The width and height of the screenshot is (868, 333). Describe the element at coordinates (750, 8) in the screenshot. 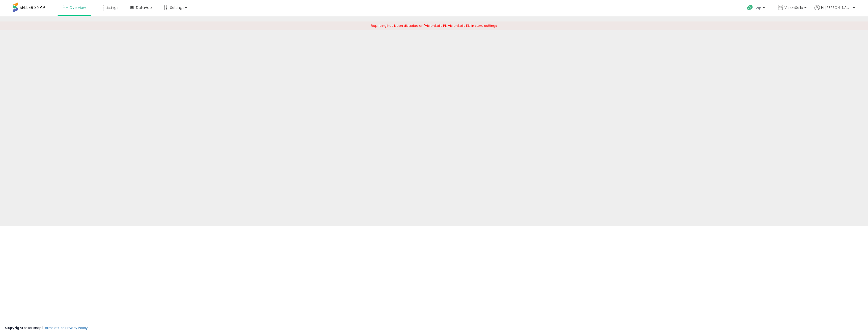

I see `i: Get Help` at that location.